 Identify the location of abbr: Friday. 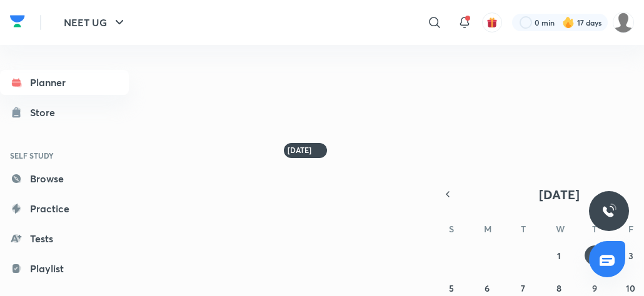
(631, 228).